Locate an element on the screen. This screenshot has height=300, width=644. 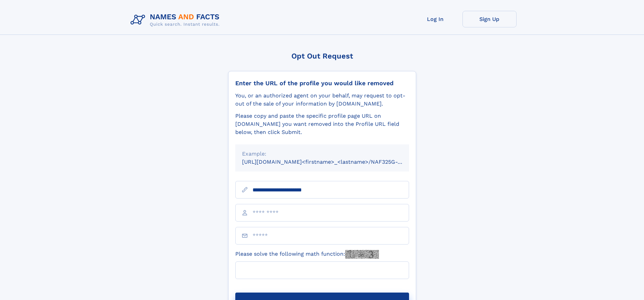
a: Sign Up is located at coordinates (490, 19).